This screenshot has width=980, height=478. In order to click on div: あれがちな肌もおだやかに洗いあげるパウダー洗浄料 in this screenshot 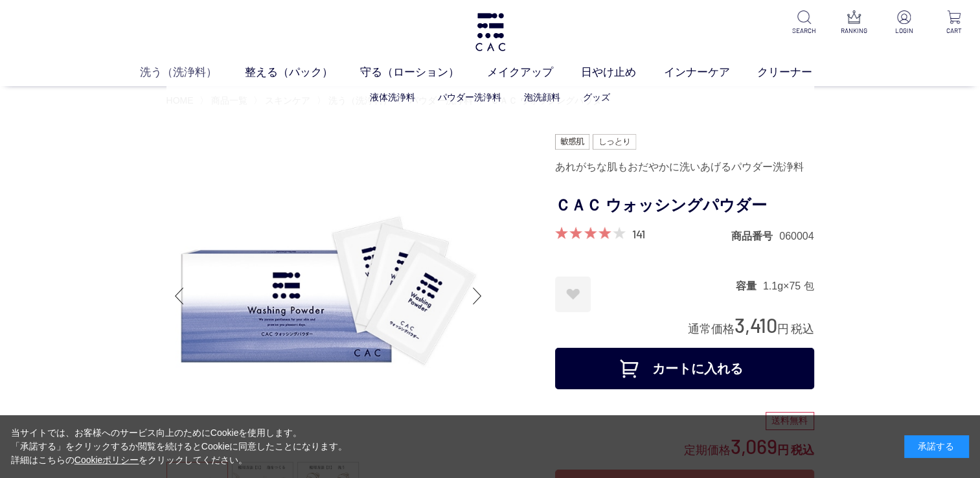, I will do `click(685, 167)`.